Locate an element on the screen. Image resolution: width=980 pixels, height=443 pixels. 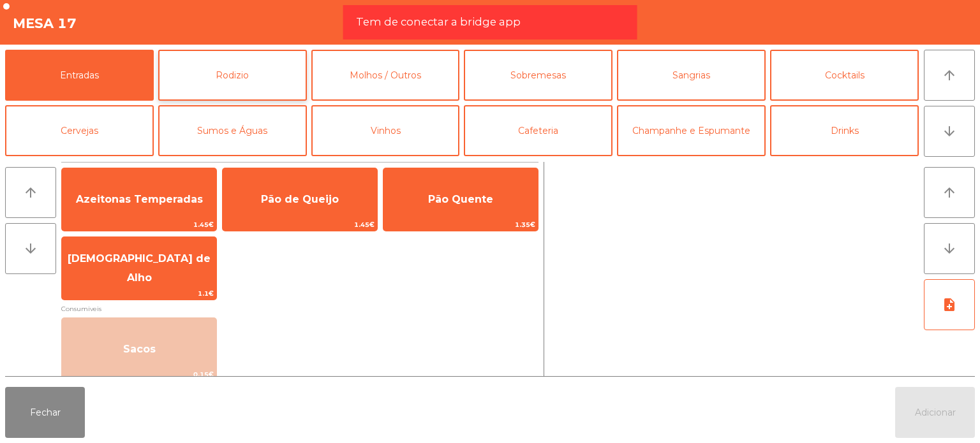
h4: Mesa 17 is located at coordinates (45, 23).